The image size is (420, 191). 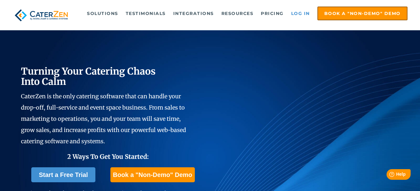 I want to click on a: Pricing, so click(x=272, y=13).